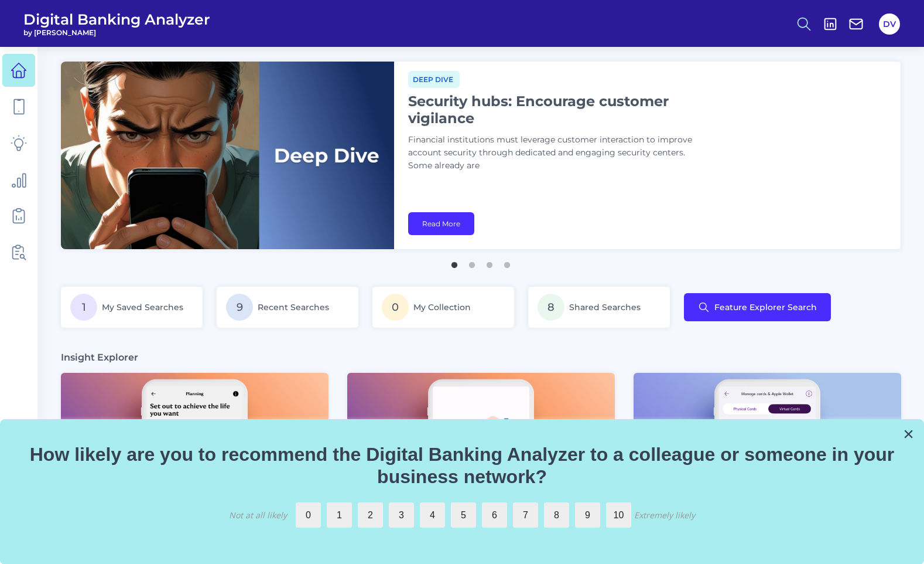 This screenshot has width=924, height=564. I want to click on label: 5, so click(463, 515).